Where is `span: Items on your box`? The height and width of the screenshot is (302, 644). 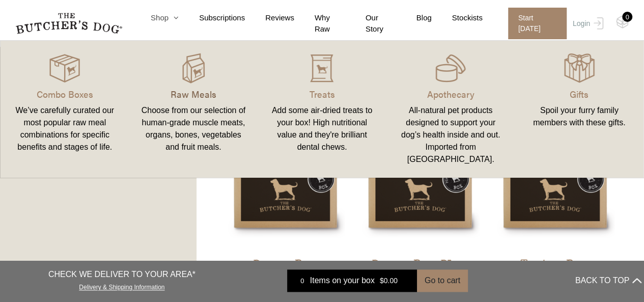
span: Items on your box is located at coordinates (342, 281).